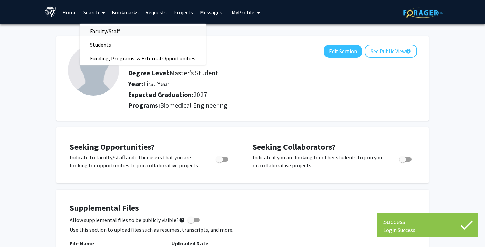  I want to click on p: Indicate if you are looking for other students to join you on collaborative projects., so click(319, 161).